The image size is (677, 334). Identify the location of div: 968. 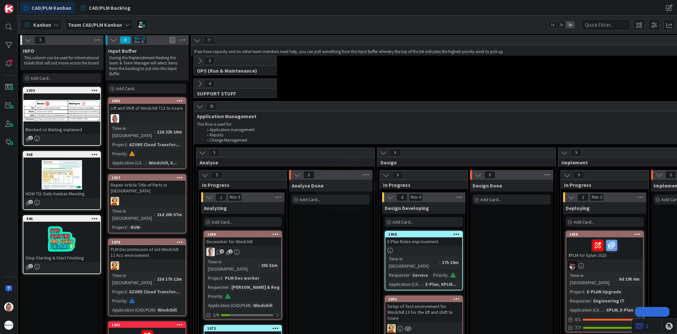
(62, 155).